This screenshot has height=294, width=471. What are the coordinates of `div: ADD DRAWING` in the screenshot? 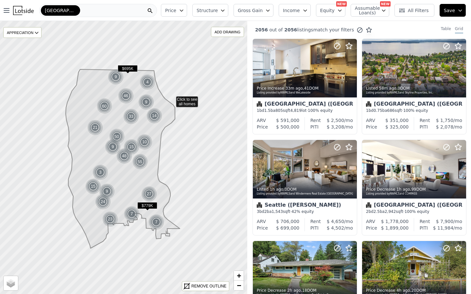 It's located at (227, 32).